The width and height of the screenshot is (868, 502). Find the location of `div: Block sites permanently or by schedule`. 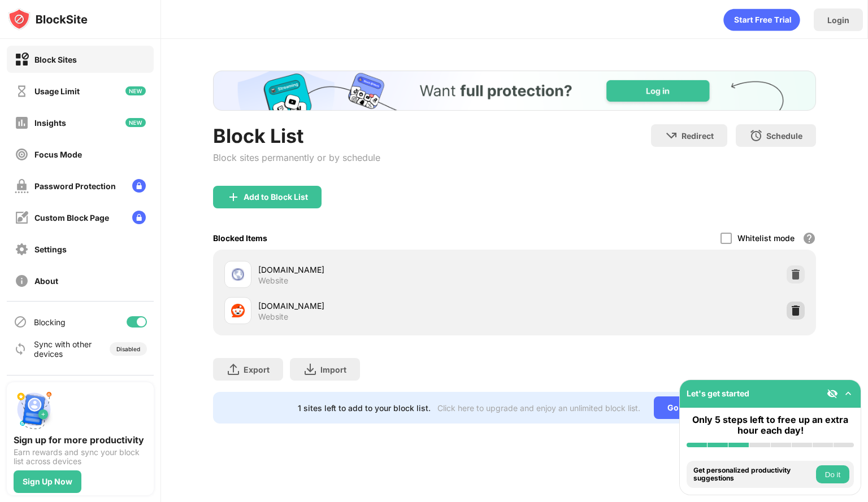

div: Block sites permanently or by schedule is located at coordinates (297, 157).